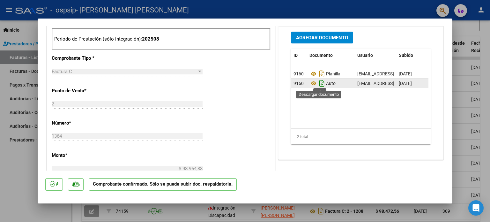  Describe the element at coordinates (150, 39) in the screenshot. I see `strong: 202508` at that location.